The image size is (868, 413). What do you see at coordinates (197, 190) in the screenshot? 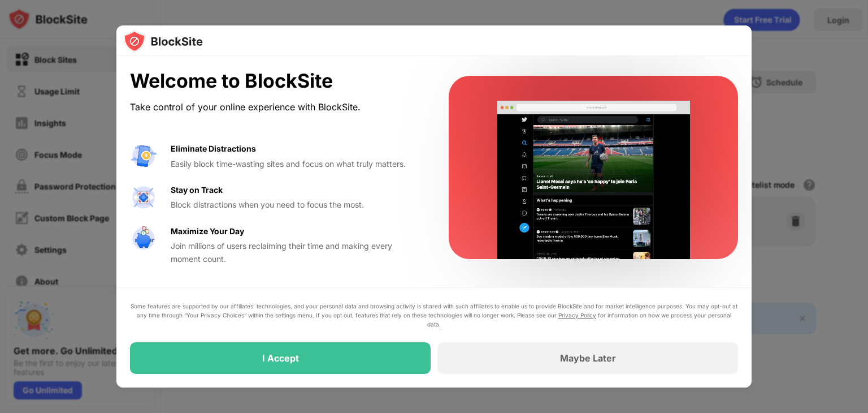
I see `div: Stay on Track` at bounding box center [197, 190].